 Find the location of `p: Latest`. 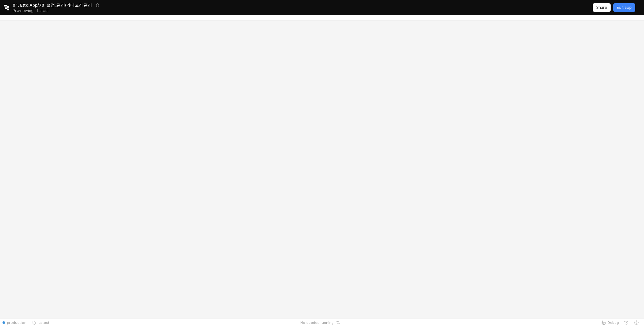

p: Latest is located at coordinates (43, 11).